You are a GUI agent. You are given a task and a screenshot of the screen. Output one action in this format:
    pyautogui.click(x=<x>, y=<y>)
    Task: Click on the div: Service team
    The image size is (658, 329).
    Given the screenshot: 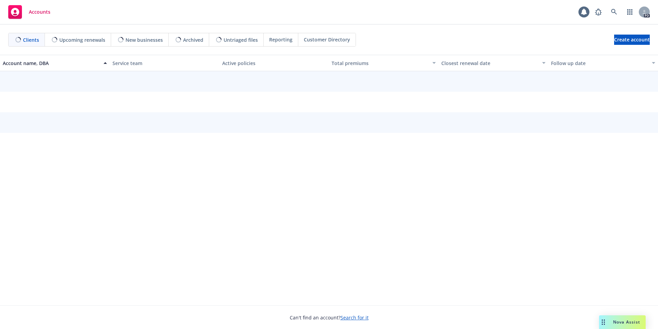 What is the action you would take?
    pyautogui.click(x=165, y=63)
    